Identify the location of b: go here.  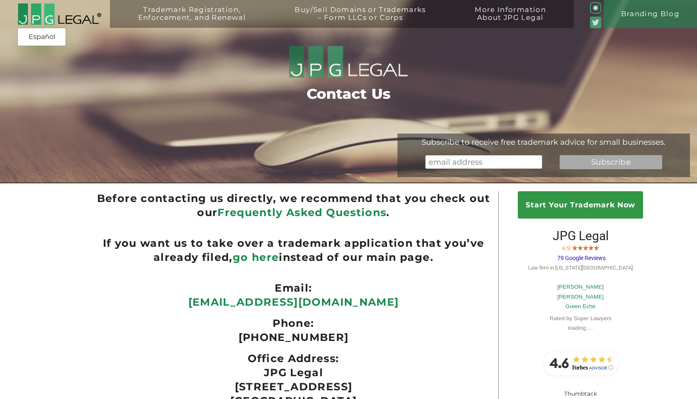
(256, 257).